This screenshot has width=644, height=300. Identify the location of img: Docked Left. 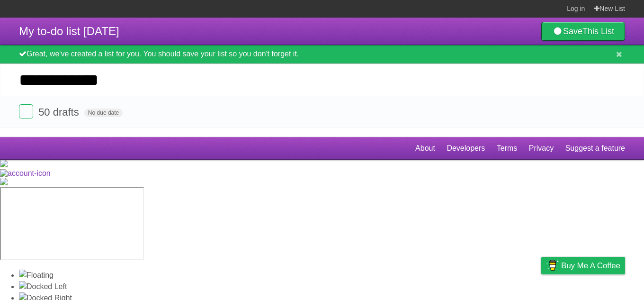
(42, 287).